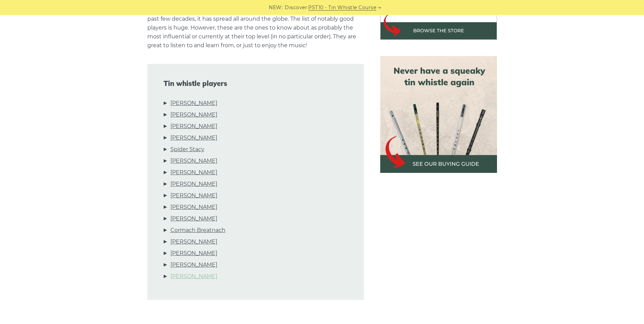  Describe the element at coordinates (198, 230) in the screenshot. I see `a: Cormach Breatnach` at that location.